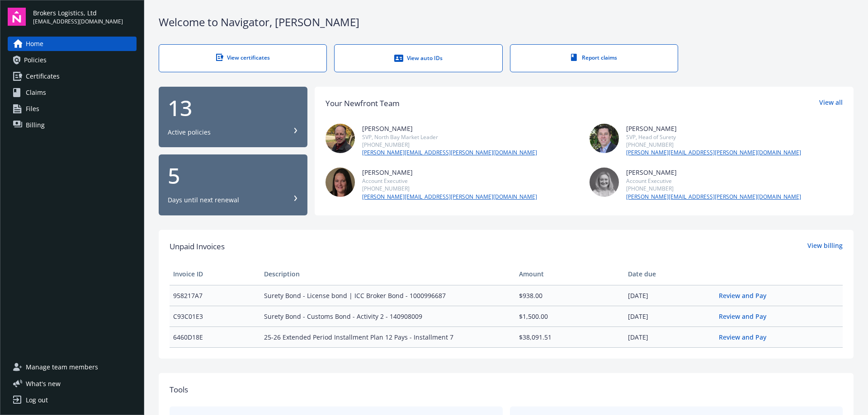  What do you see at coordinates (189, 132) in the screenshot?
I see `div: Active policies` at bounding box center [189, 132].